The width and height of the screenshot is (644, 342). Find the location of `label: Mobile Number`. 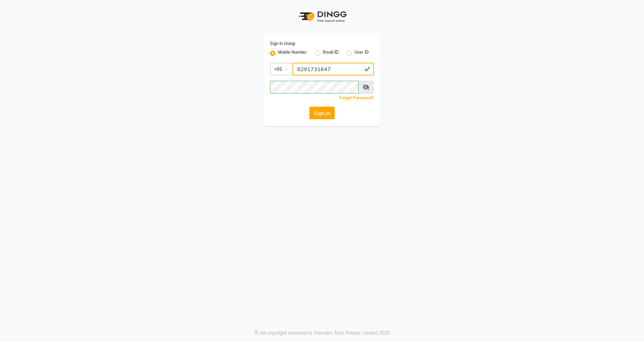

label: Mobile Number is located at coordinates (293, 54).